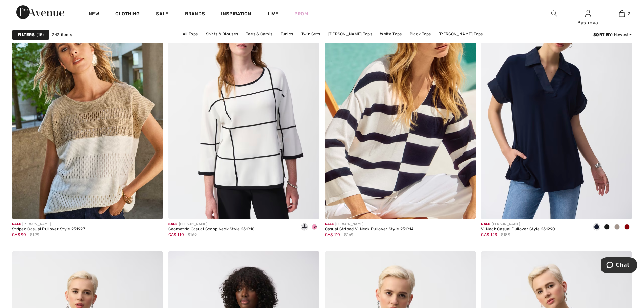 This screenshot has height=308, width=644. Describe the element at coordinates (93, 14) in the screenshot. I see `a: New` at that location.